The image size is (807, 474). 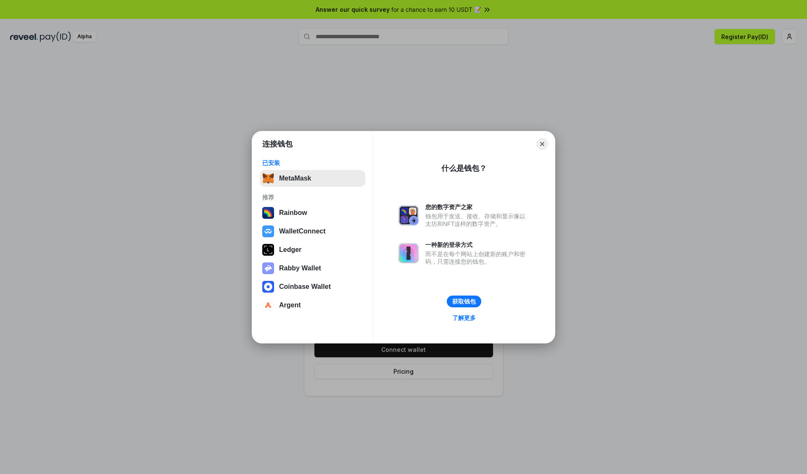 What do you see at coordinates (477, 220) in the screenshot?
I see `div: 钱包用于发送、接收、存储和显示像以太坊和NFT这样的数字资产。` at bounding box center [477, 220].